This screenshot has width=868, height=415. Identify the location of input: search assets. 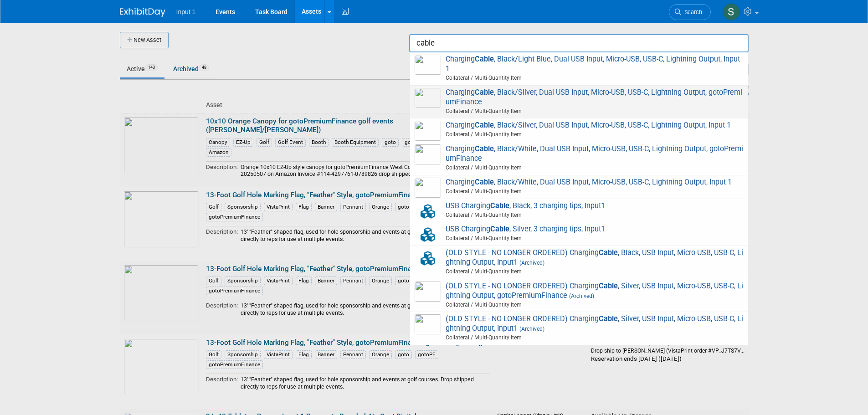
(579, 44).